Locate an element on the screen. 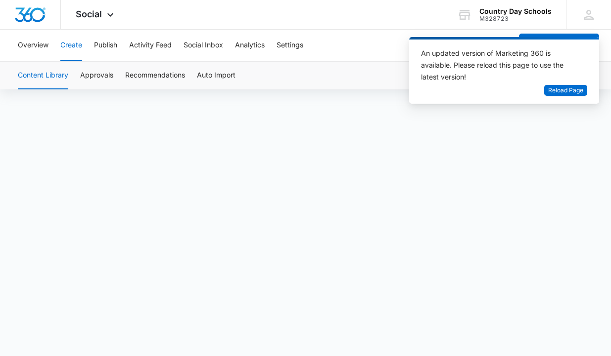 The image size is (611, 356). button: Recommendations is located at coordinates (155, 76).